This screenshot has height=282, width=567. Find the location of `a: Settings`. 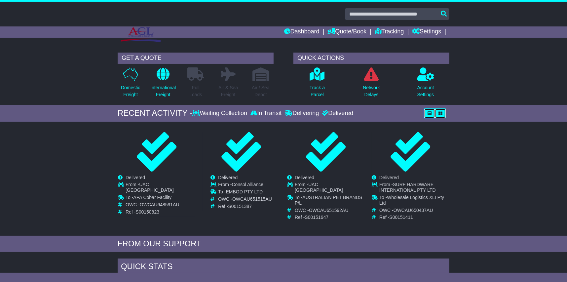

a: Settings is located at coordinates (426, 32).